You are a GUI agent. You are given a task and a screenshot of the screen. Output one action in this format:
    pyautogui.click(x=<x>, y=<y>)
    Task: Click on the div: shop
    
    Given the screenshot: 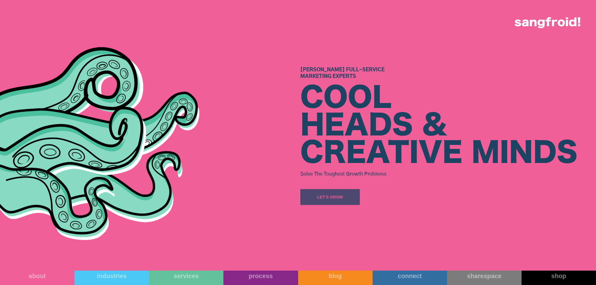 What is the action you would take?
    pyautogui.click(x=559, y=276)
    